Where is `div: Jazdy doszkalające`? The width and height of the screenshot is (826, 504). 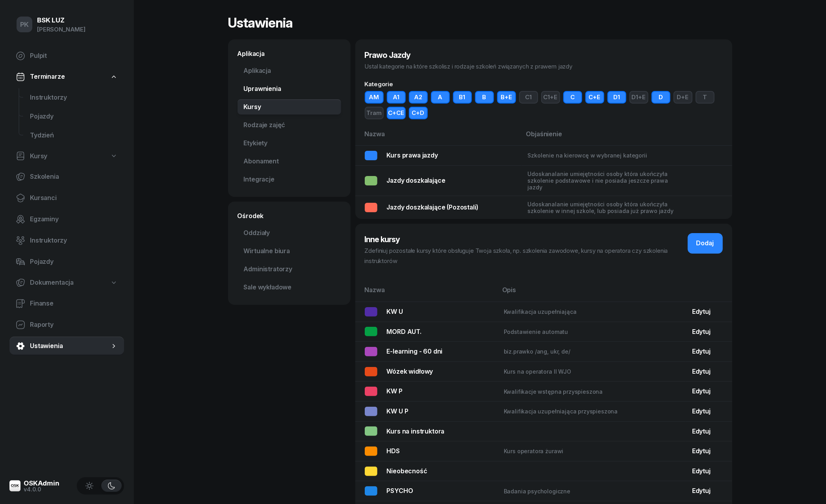
div: Jazdy doszkalające is located at coordinates (416, 181).